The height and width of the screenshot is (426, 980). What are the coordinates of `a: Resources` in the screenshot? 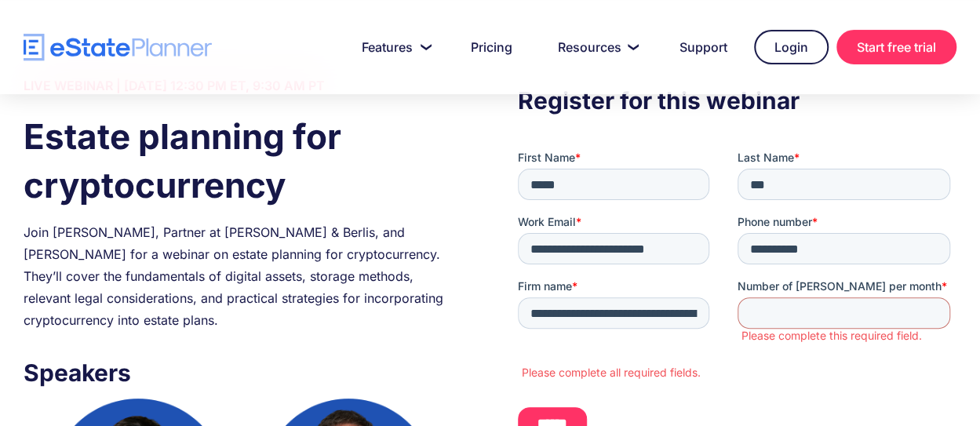 It's located at (595, 47).